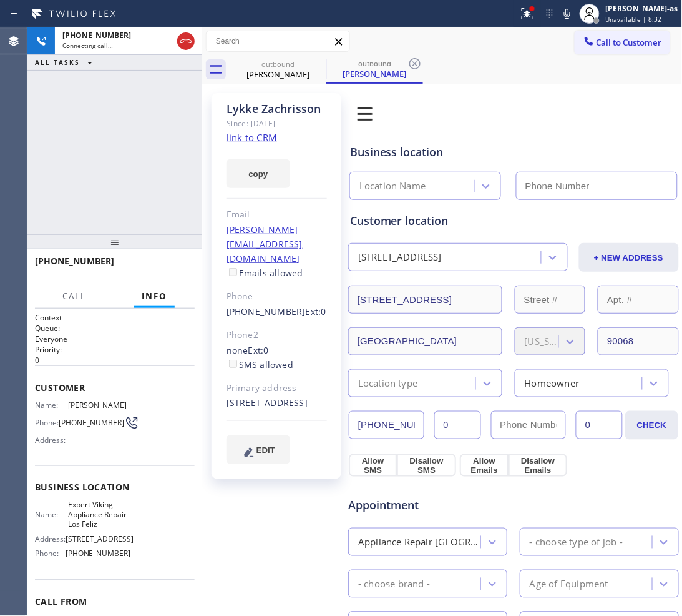 This screenshot has height=616, width=682. I want to click on button: EDIT, so click(259, 450).